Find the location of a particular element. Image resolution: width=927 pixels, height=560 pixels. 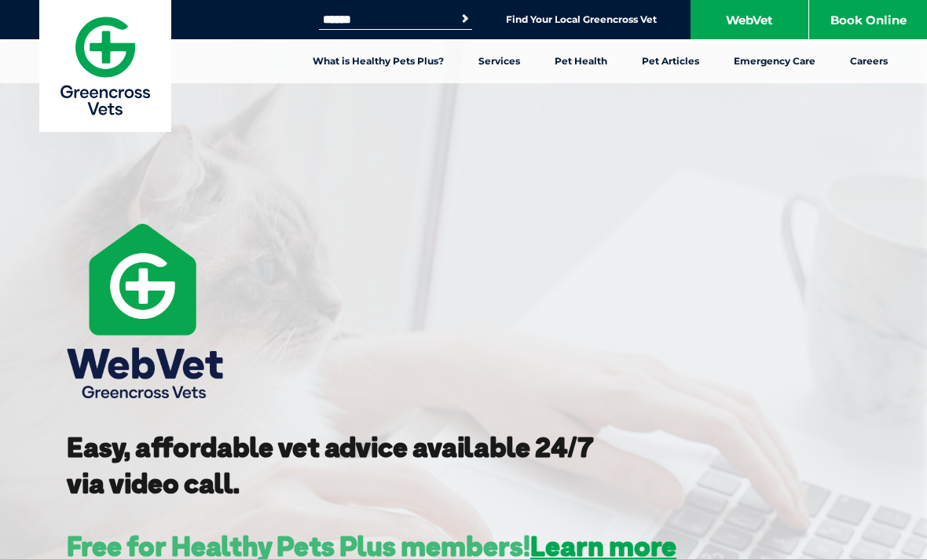

a: Pet Articles is located at coordinates (670, 61).